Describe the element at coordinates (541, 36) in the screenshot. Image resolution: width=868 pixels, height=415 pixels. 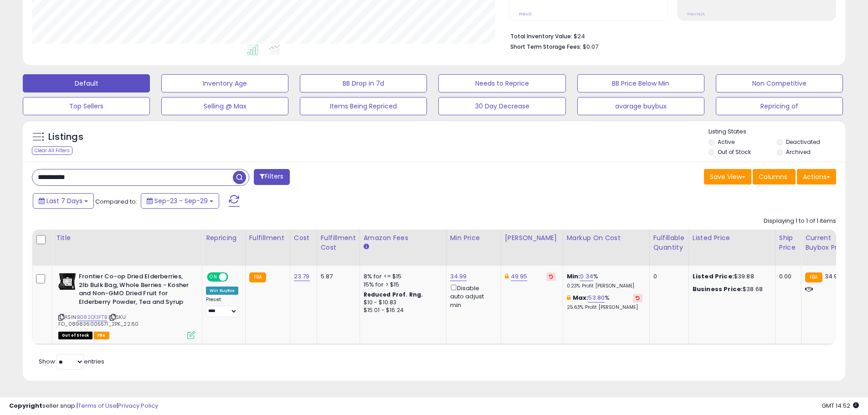
I see `b: Total Inventory Value:` at that location.